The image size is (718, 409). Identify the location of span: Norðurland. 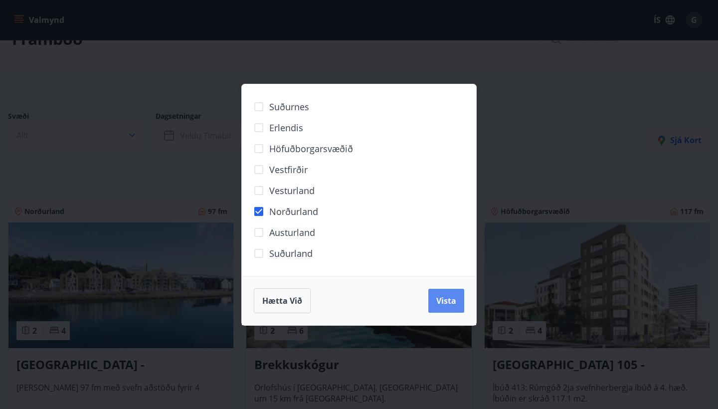
(294, 212).